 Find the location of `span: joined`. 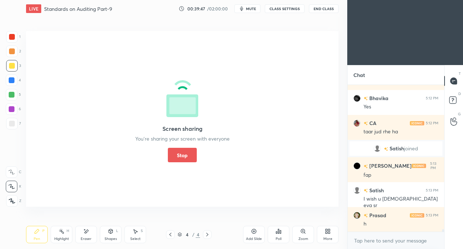

span: joined is located at coordinates (411, 149).